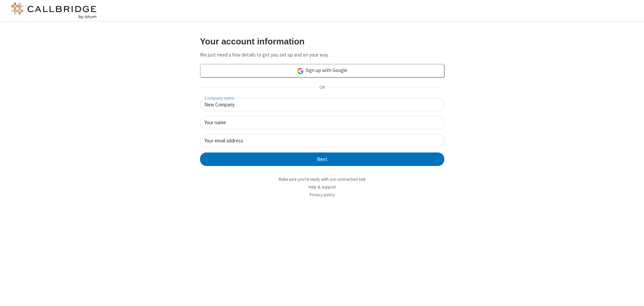  I want to click on h3: Your account information, so click(322, 41).